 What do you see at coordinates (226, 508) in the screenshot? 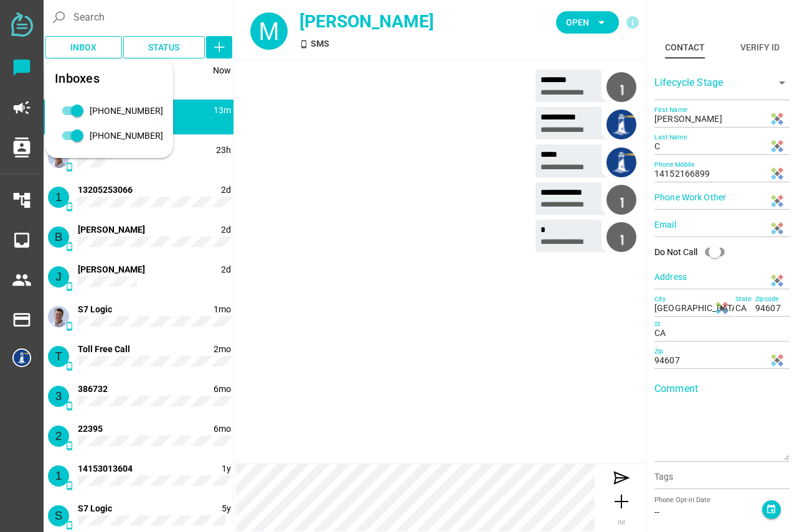
I see `span: 1598556979` at bounding box center [226, 508].